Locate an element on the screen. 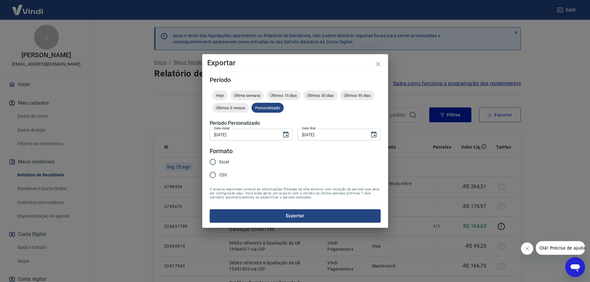 This screenshot has width=590, height=282. div: Personalizado is located at coordinates (268, 108).